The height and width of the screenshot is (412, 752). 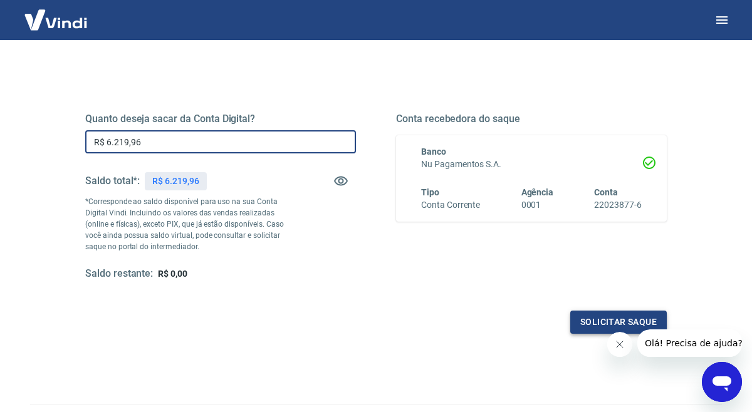 I want to click on p: *Corresponde ao saldo disponível para uso na sua Conta Digital Vindi. Incluindo os valores das ve..., so click(x=187, y=224).